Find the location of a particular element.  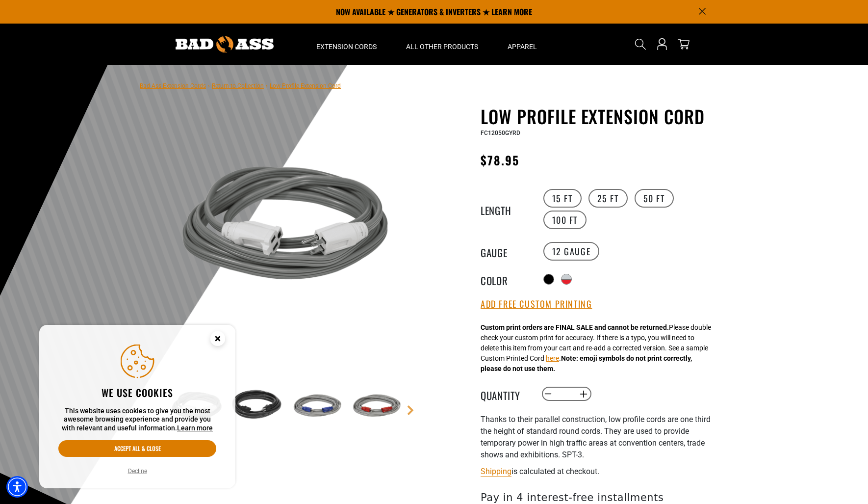

span: $78.95 is located at coordinates (500, 160).